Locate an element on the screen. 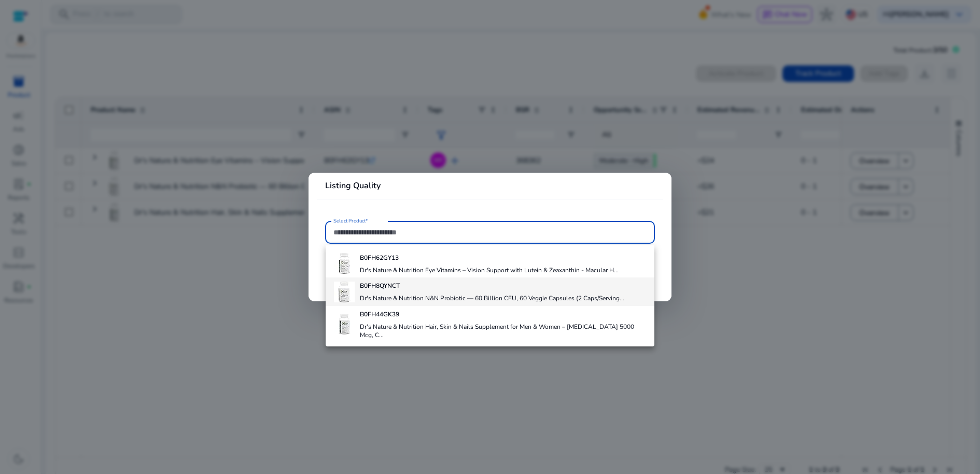 This screenshot has width=980, height=474. img: 41ICkUZHvFL._AC_US40_.jpg is located at coordinates (344, 325).